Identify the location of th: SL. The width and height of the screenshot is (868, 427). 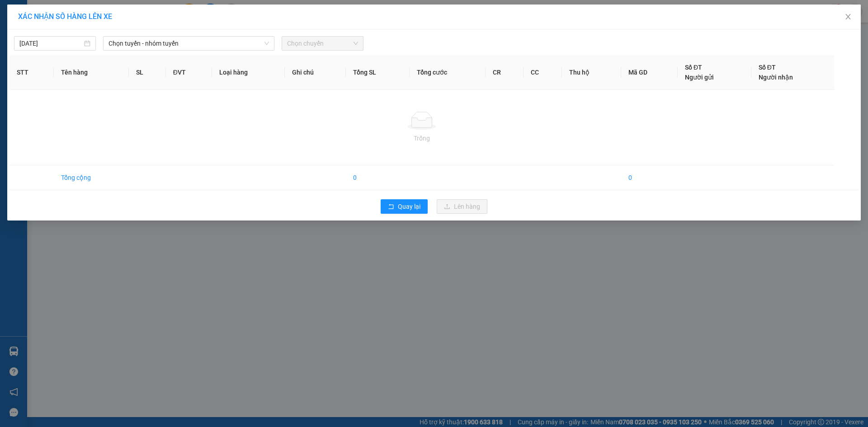
(147, 72).